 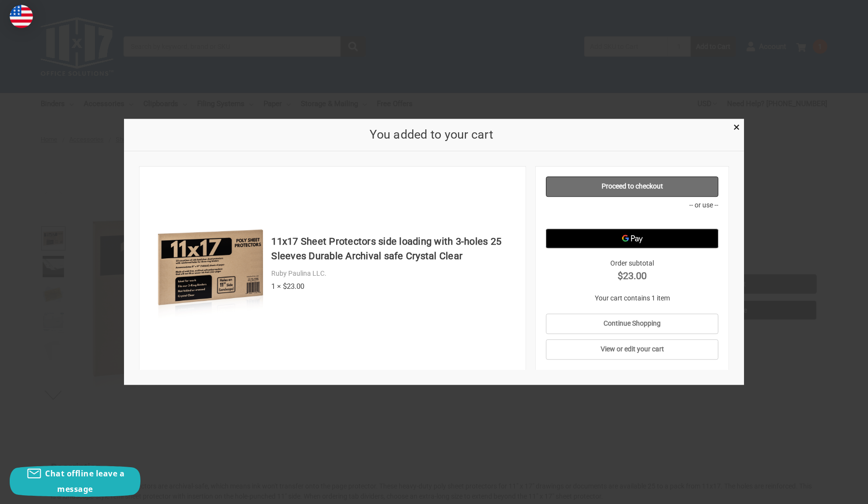 I want to click on h2: You added to your cart, so click(x=431, y=135).